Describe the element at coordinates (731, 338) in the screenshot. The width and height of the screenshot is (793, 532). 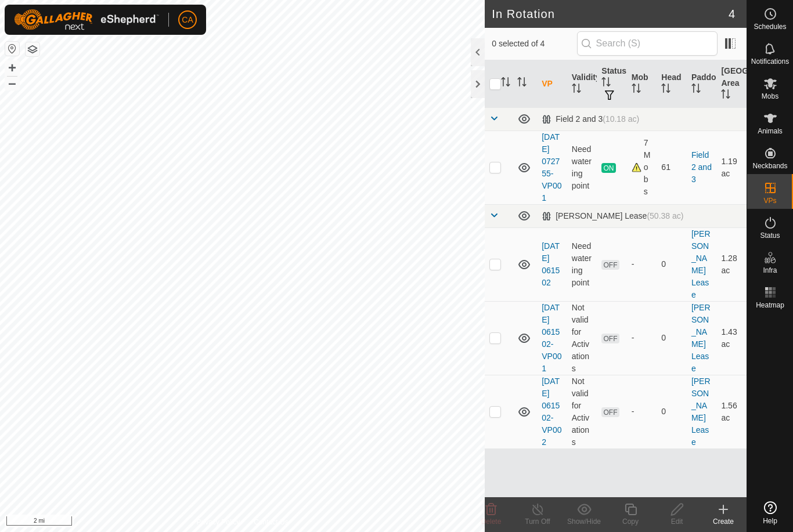
I see `td: 1.43 ac` at that location.